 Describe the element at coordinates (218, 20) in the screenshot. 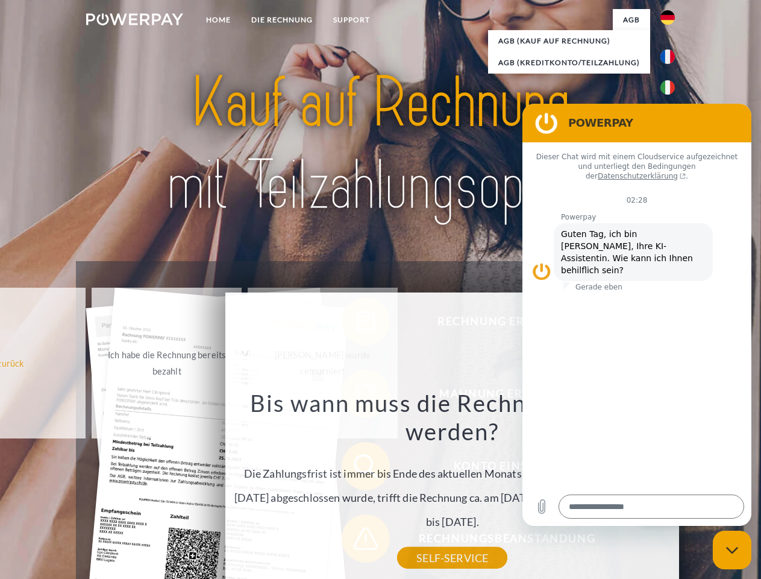

I see `a: Home` at that location.